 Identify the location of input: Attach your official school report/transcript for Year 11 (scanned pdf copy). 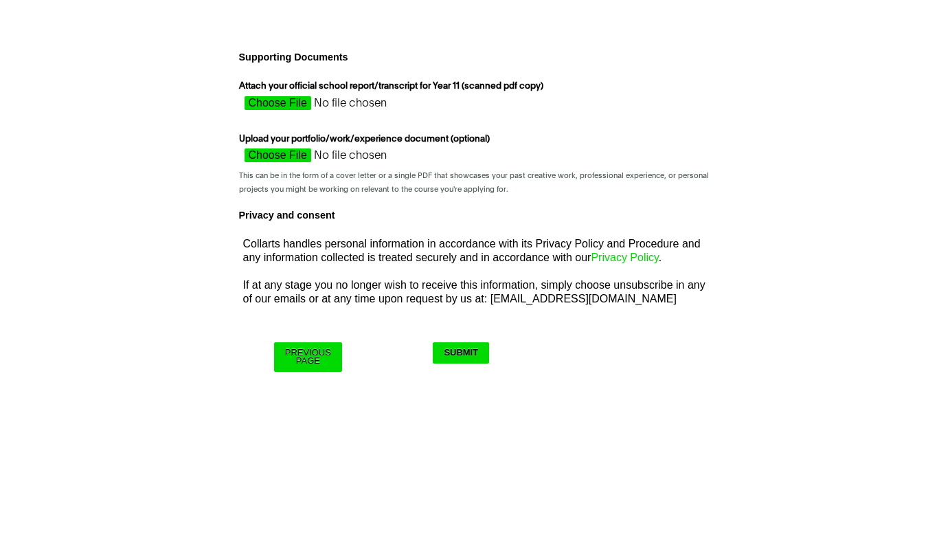
(361, 106).